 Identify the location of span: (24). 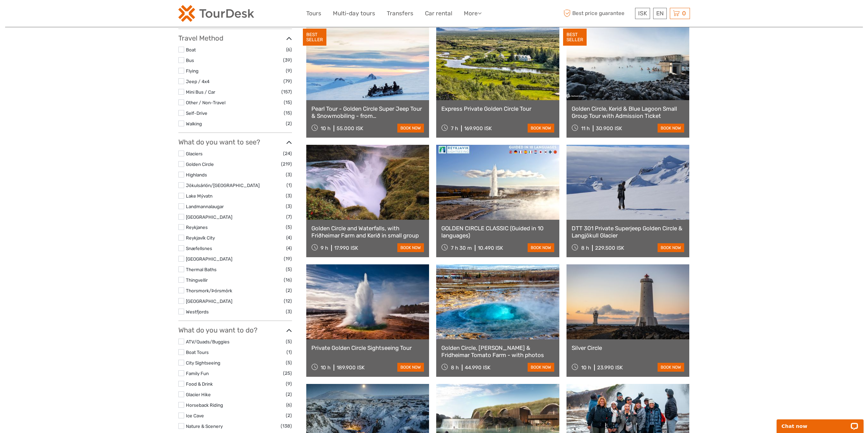
(287, 153).